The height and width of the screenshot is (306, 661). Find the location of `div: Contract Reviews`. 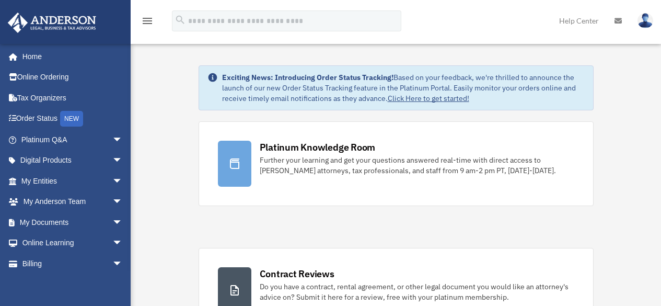

div: Contract Reviews is located at coordinates (297, 273).